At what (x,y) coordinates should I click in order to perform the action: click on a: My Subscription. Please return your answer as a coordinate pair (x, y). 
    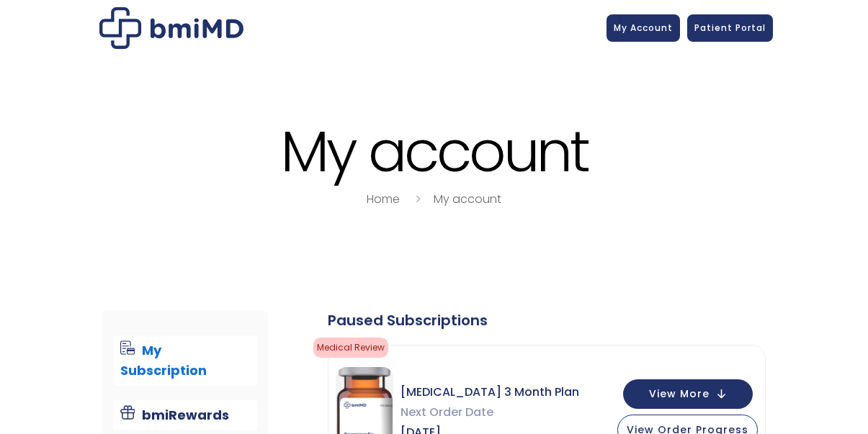
    Looking at the image, I should click on (185, 361).